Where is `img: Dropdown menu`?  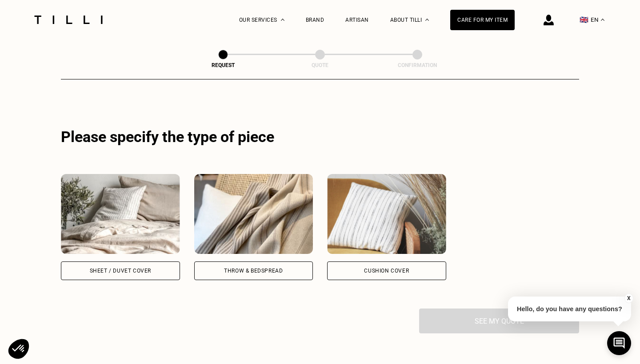
img: Dropdown menu is located at coordinates (282, 20).